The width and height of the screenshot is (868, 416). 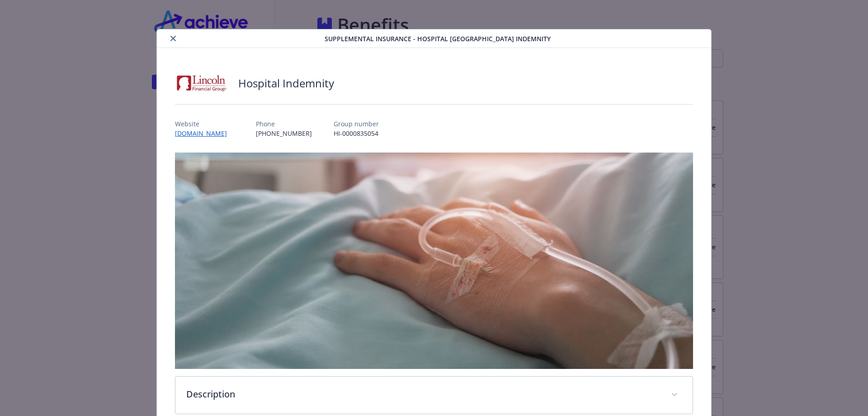 I want to click on p: HI-0000835054, so click(x=356, y=133).